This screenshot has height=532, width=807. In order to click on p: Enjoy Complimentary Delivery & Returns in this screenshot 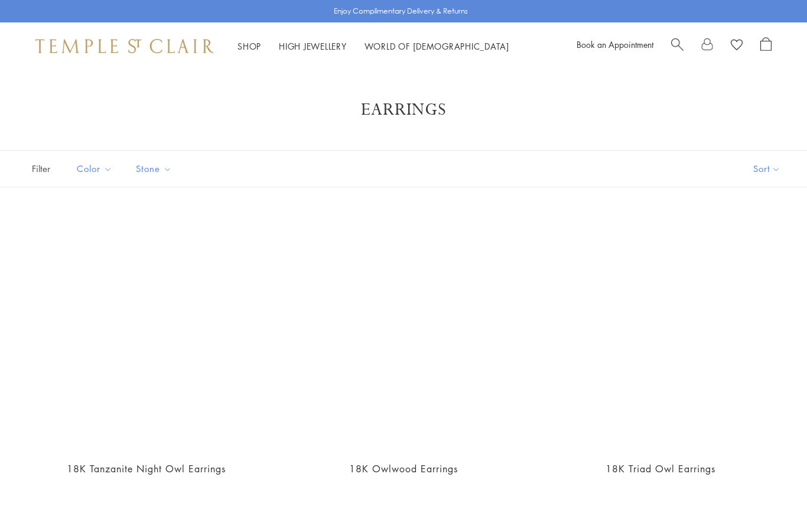, I will do `click(401, 12)`.